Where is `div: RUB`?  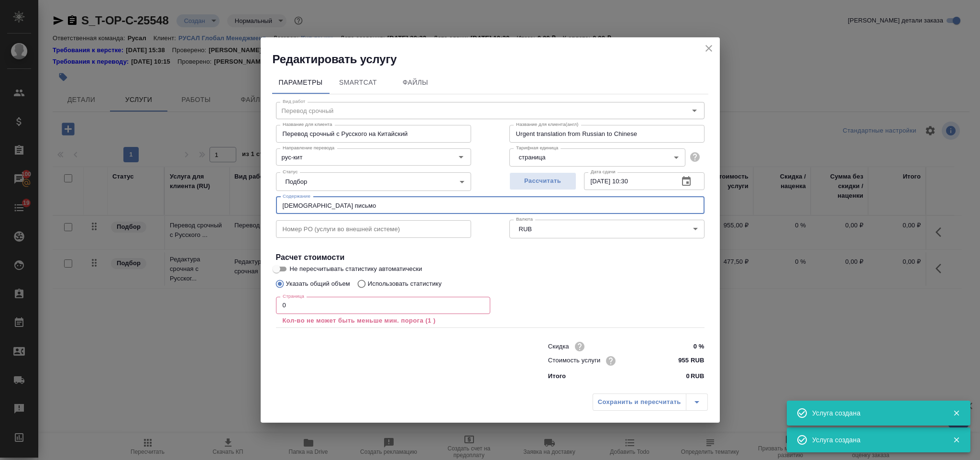 div: RUB is located at coordinates (607, 229).